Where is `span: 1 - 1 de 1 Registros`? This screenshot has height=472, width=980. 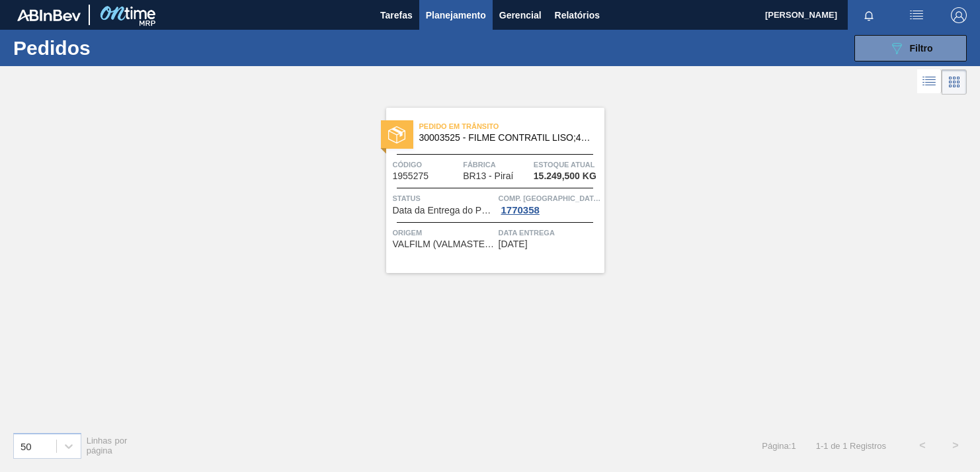 span: 1 - 1 de 1 Registros is located at coordinates (851, 446).